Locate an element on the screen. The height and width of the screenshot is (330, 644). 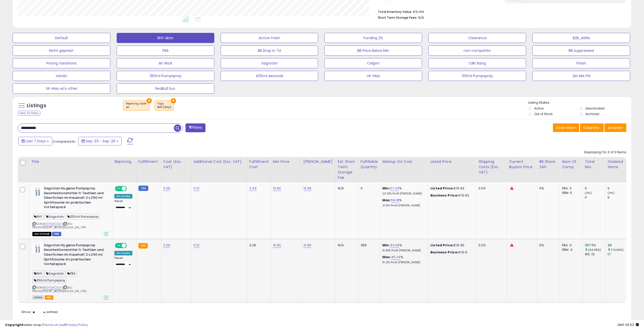
div: €10.92 is located at coordinates (451, 196).